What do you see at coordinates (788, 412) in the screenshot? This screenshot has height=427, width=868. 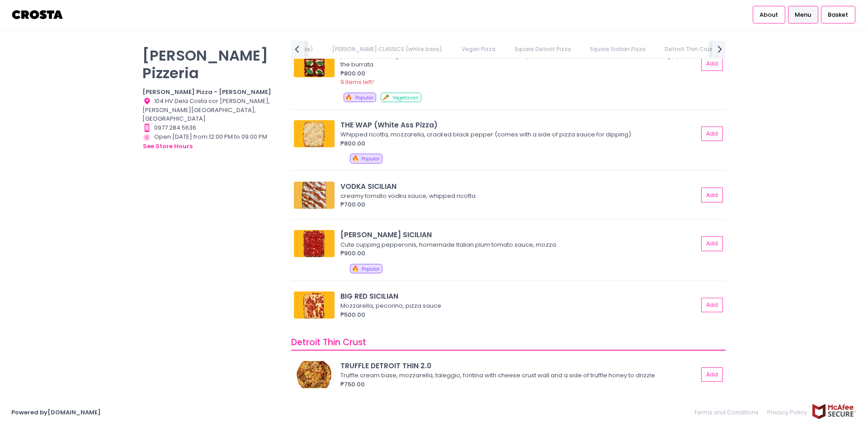 I see `a: Privacy Policy` at bounding box center [788, 412].